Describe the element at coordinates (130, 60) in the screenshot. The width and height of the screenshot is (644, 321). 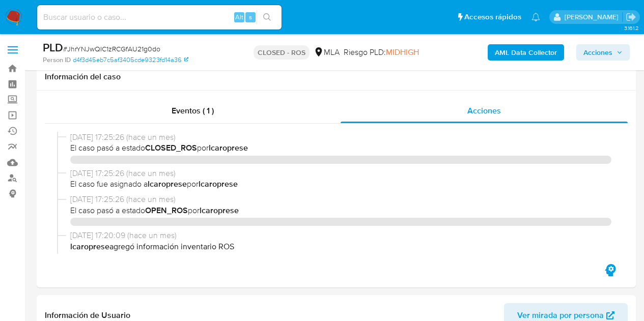
I see `a: d4f3d45eb7c5af3405cde9323fd14a36` at that location.